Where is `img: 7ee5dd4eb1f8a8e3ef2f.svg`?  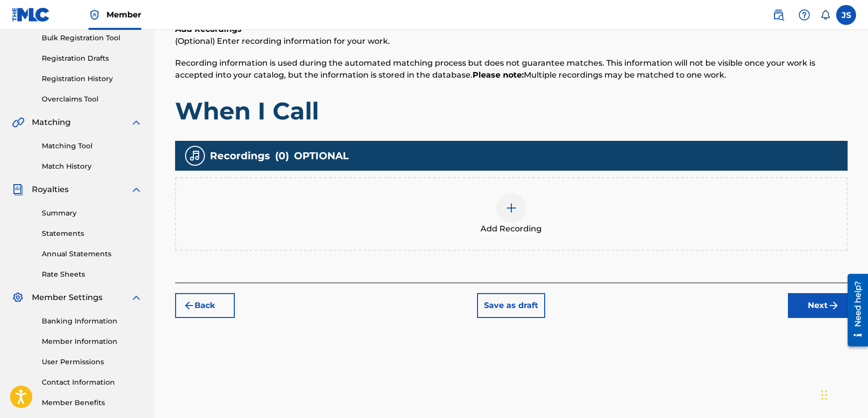 img: 7ee5dd4eb1f8a8e3ef2f.svg is located at coordinates (189, 306).